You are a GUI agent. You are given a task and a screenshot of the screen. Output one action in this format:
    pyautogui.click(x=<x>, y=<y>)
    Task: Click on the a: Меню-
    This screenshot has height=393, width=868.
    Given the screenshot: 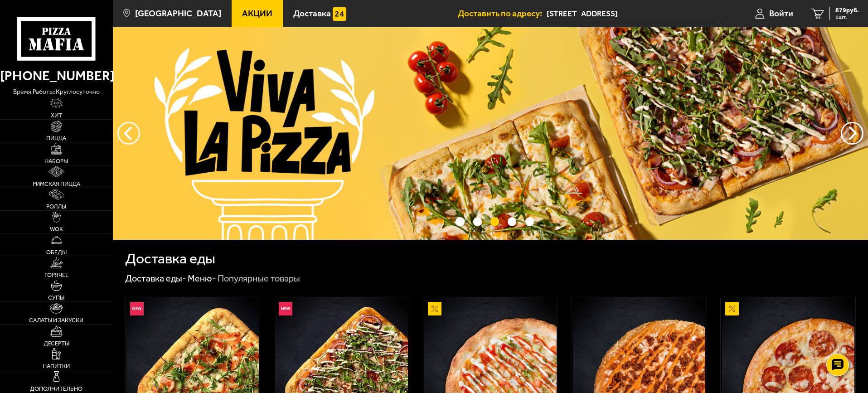 What is the action you would take?
    pyautogui.click(x=202, y=279)
    